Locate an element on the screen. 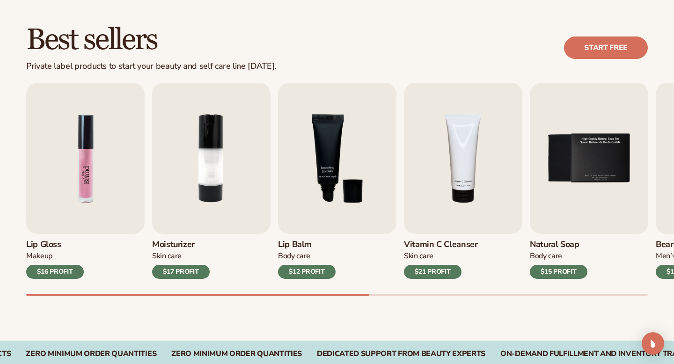 This screenshot has width=674, height=364. a: 2 / 9 is located at coordinates (211, 181).